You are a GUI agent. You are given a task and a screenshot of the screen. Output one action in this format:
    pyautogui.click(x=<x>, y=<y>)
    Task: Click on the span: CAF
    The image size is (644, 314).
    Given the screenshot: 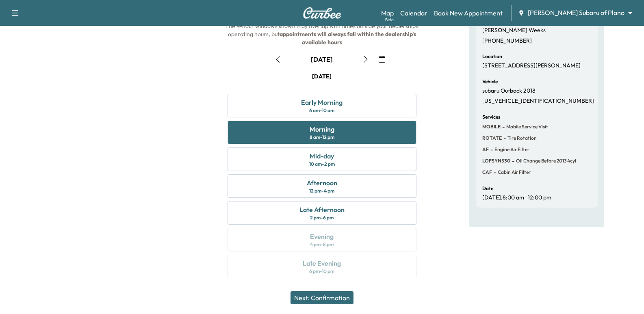 What is the action you would take?
    pyautogui.click(x=488, y=172)
    